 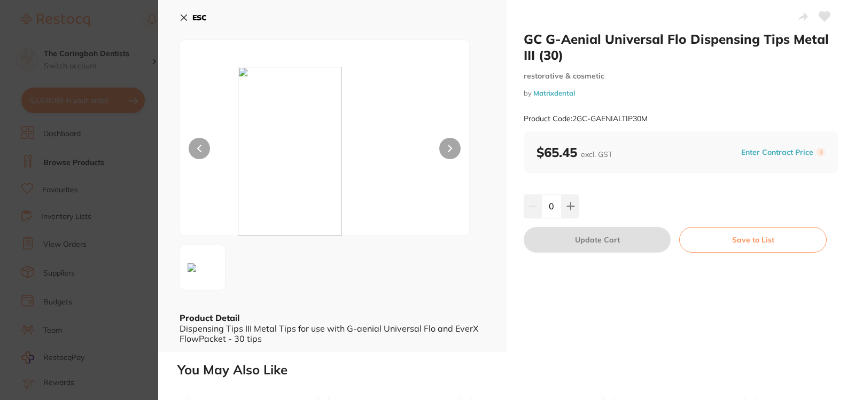 What do you see at coordinates (597, 240) in the screenshot?
I see `button: Update Cart` at bounding box center [597, 240].